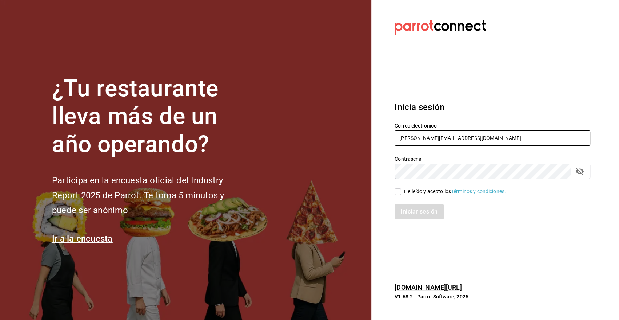  Describe the element at coordinates (493, 125) in the screenshot. I see `label: Correo electrónico` at that location.